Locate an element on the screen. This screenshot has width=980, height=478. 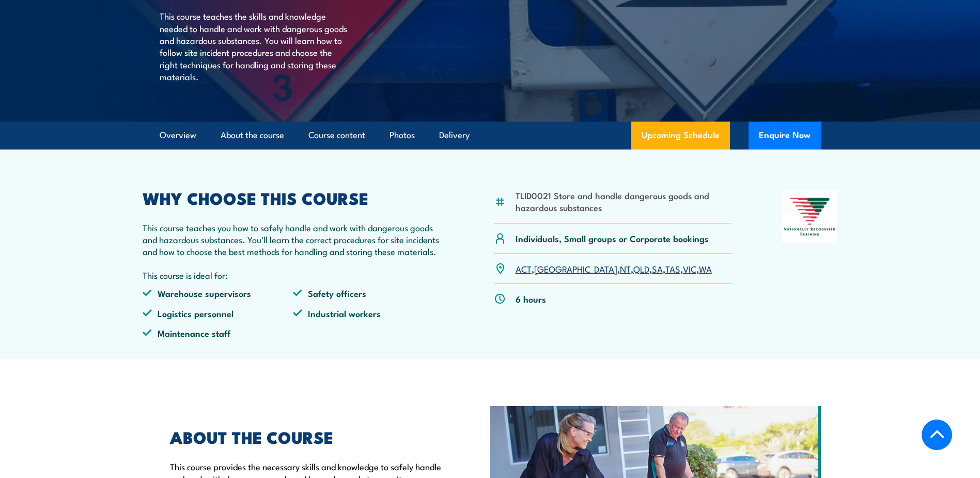
img: Nationally Recognised Training logo. is located at coordinates (810, 217).